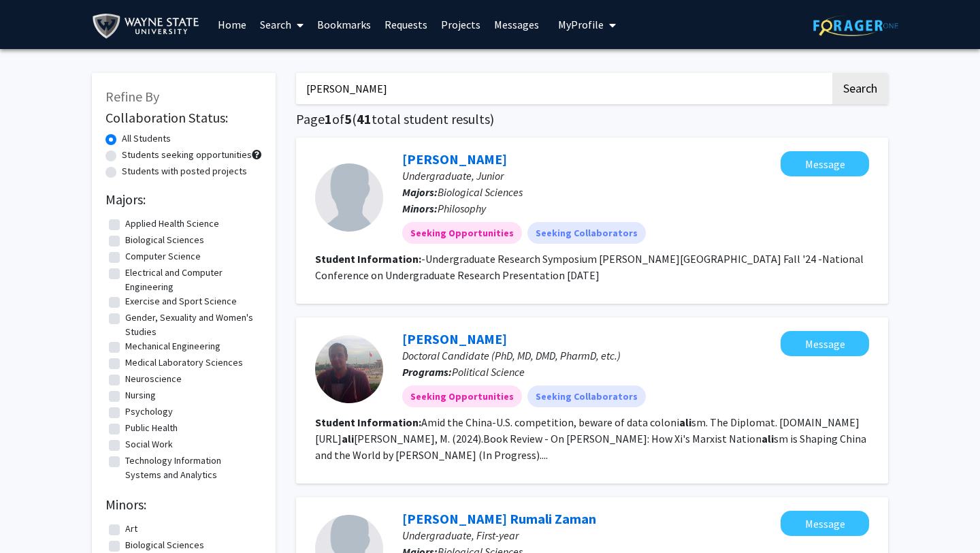 The height and width of the screenshot is (553, 980). Describe the element at coordinates (511, 356) in the screenshot. I see `span: Doctoral Candidate (PhD, MD, DMD, PharmD, etc.)` at that location.